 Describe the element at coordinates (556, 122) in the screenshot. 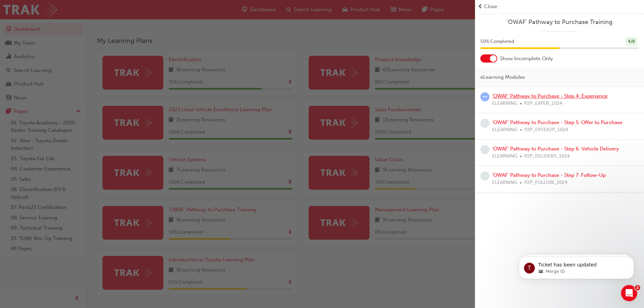

I see `a: 'OWAF' Pathway to Purchase - Step 5: Offer to Purchase` at that location.